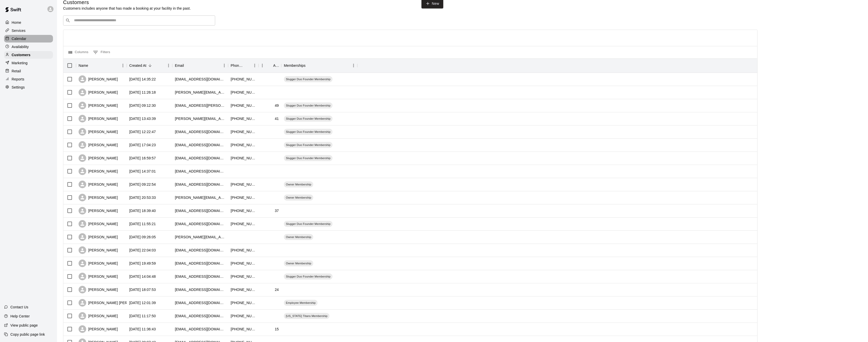 The height and width of the screenshot is (342, 868). I want to click on div: +15419719355, so click(243, 93).